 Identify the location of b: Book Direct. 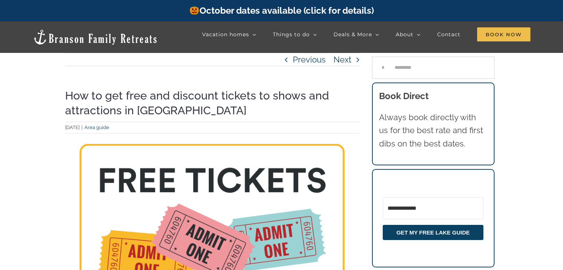
(404, 96).